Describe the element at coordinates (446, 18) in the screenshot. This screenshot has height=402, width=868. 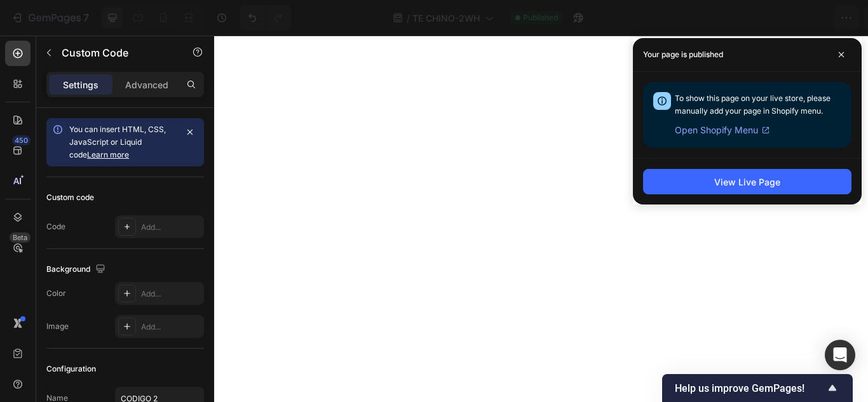
I see `span: TE CHINO-2WH` at that location.